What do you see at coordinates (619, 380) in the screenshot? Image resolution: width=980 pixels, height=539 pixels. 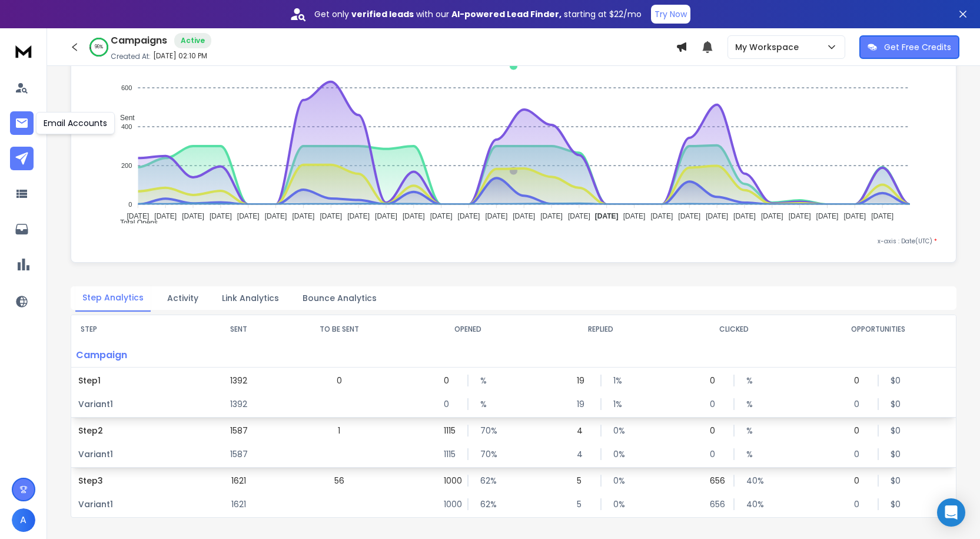 I see `p: 1 %` at bounding box center [619, 380].